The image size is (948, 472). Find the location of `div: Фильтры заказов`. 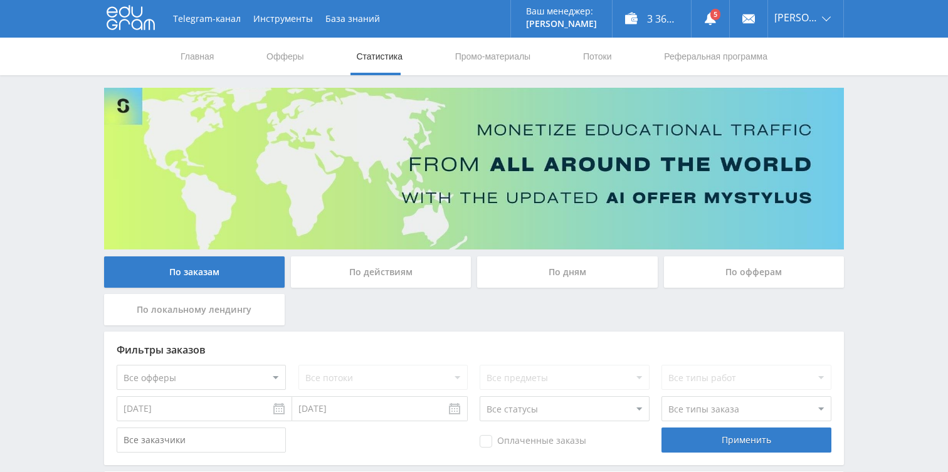

div: Фильтры заказов is located at coordinates (474, 350).